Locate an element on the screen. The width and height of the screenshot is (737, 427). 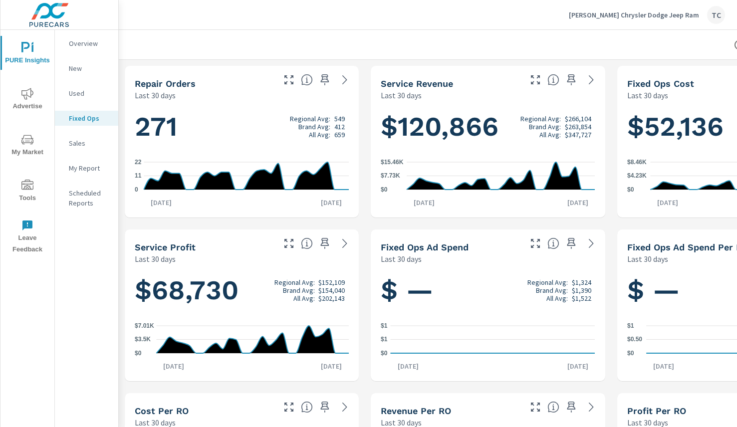
text: $7.73K is located at coordinates (390, 176).